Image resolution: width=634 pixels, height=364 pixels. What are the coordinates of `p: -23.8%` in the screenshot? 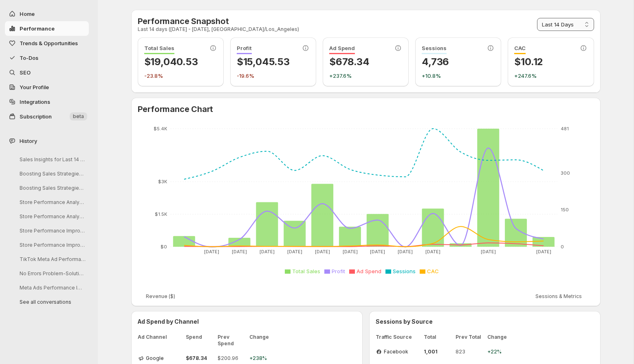 It's located at (180, 76).